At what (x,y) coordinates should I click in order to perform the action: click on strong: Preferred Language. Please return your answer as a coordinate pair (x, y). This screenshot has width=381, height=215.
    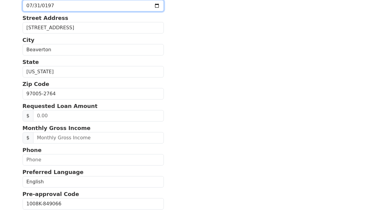
    Looking at the image, I should click on (53, 172).